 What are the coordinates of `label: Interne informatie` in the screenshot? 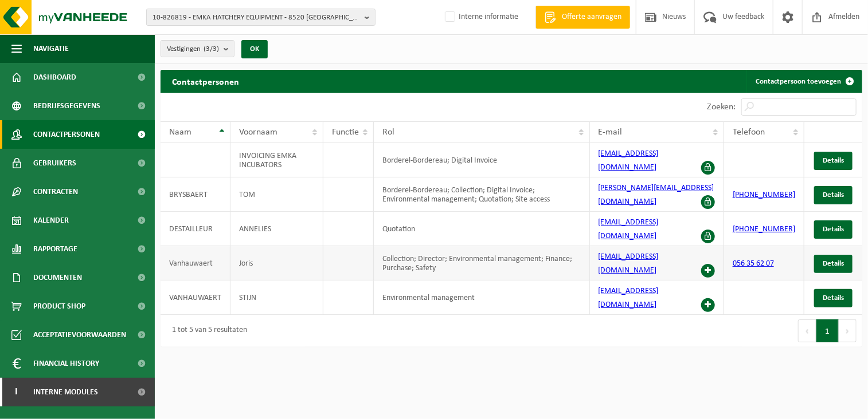 It's located at (481, 17).